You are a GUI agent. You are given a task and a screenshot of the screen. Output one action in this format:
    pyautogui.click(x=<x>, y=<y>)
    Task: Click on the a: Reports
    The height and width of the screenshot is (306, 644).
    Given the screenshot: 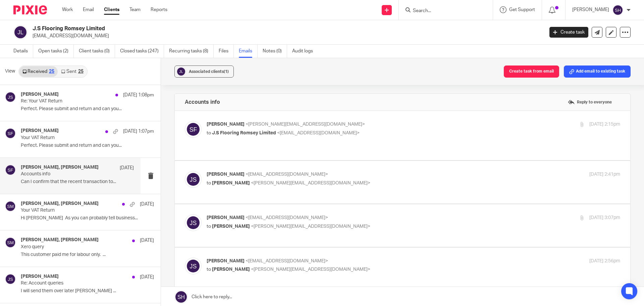 What is the action you would take?
    pyautogui.click(x=159, y=10)
    